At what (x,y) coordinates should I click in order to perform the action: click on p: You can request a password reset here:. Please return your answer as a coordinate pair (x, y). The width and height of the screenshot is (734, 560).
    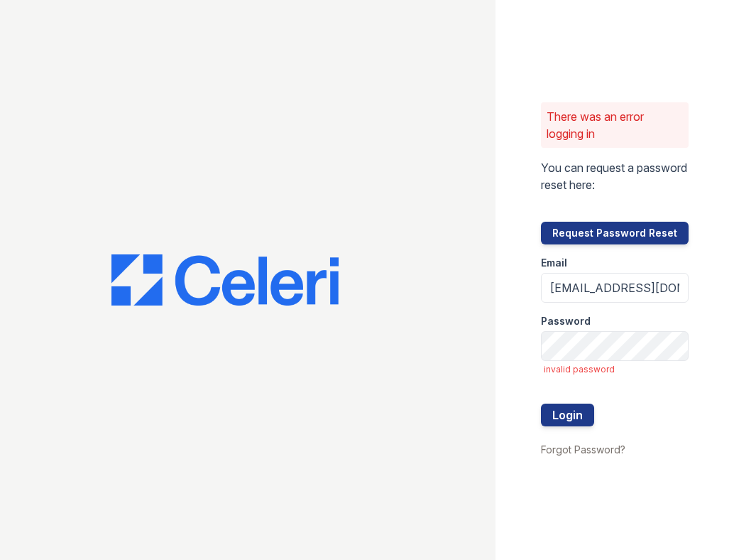
    Looking at the image, I should click on (615, 176).